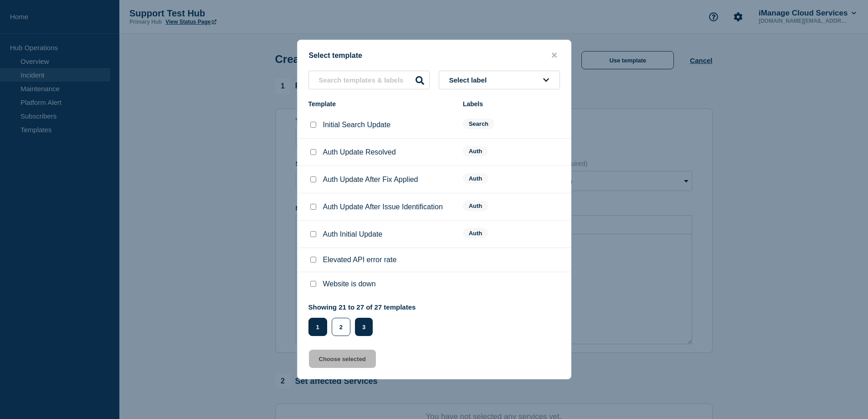 The height and width of the screenshot is (419, 868). What do you see at coordinates (360, 152) in the screenshot?
I see `p: Auth Update Resolved` at bounding box center [360, 152].